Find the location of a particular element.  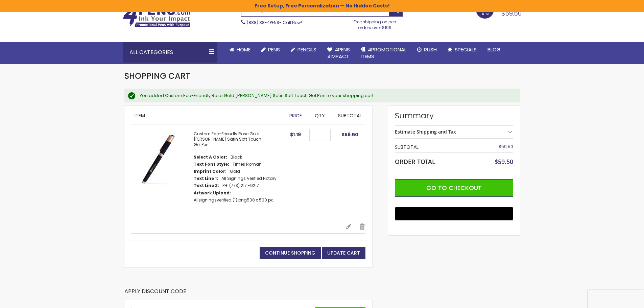

dt: Imprint Color is located at coordinates (210, 171).